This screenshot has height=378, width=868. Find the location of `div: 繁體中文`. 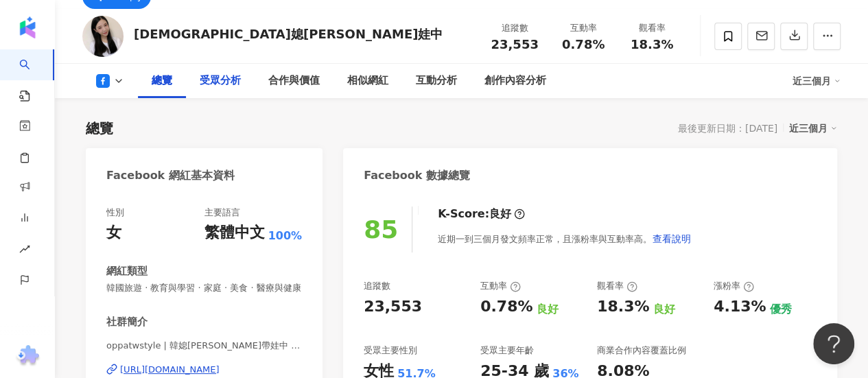

div: 繁體中文 is located at coordinates (234, 232).